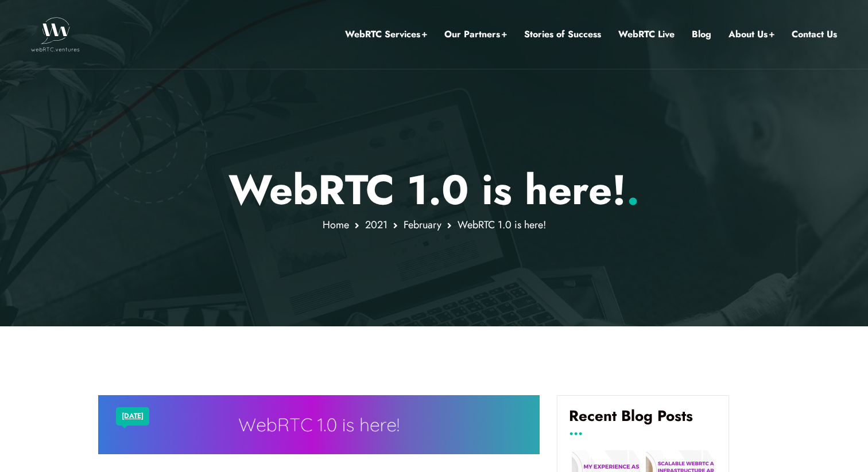 The image size is (868, 472). I want to click on span: WebRTC 1.0 is here!, so click(501, 225).